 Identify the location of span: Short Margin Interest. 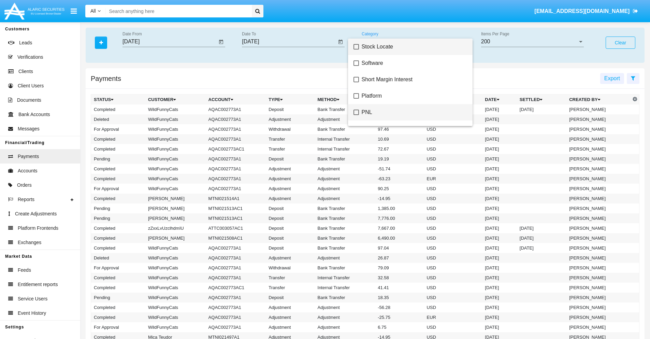
(414, 79).